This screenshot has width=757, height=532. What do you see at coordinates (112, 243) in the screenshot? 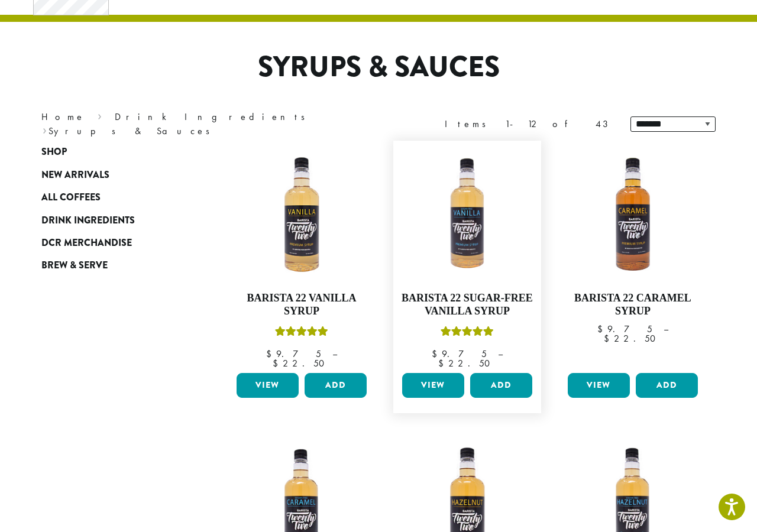
I see `a: DCR Merchandise` at bounding box center [112, 243].